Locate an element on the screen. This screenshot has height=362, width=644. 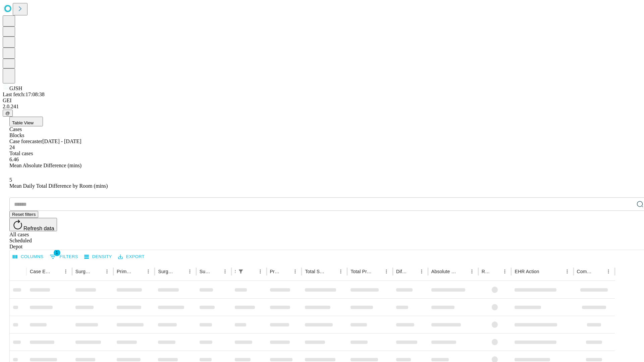
span: Mean Absolute Difference (mins) is located at coordinates (45, 165).